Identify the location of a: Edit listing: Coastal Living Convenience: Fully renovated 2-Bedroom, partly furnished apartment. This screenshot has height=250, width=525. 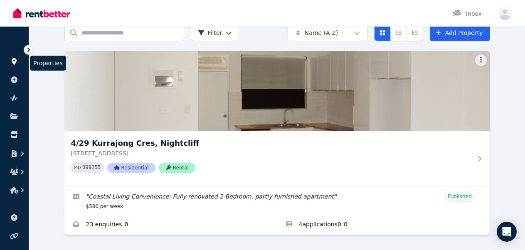
(277, 201).